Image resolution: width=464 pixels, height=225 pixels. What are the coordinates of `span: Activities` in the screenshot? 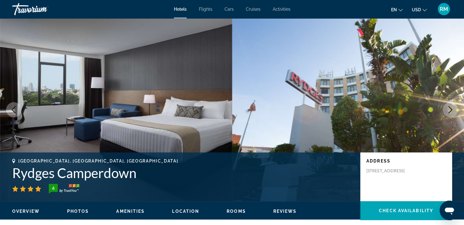 It's located at (282, 9).